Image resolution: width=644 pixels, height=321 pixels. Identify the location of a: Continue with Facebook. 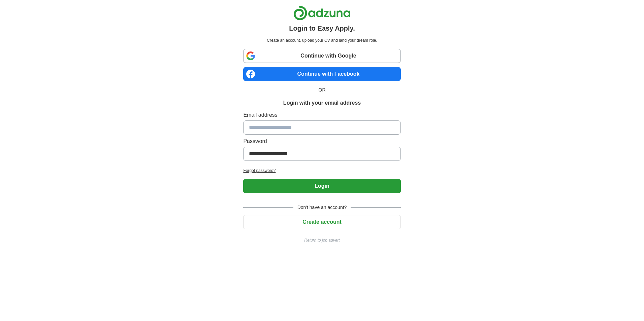
(321, 74).